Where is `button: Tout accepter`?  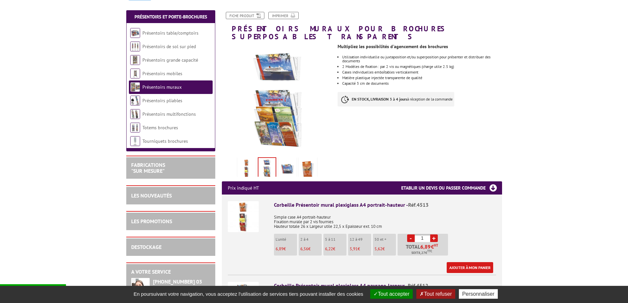 button: Tout accepter is located at coordinates (391, 294).